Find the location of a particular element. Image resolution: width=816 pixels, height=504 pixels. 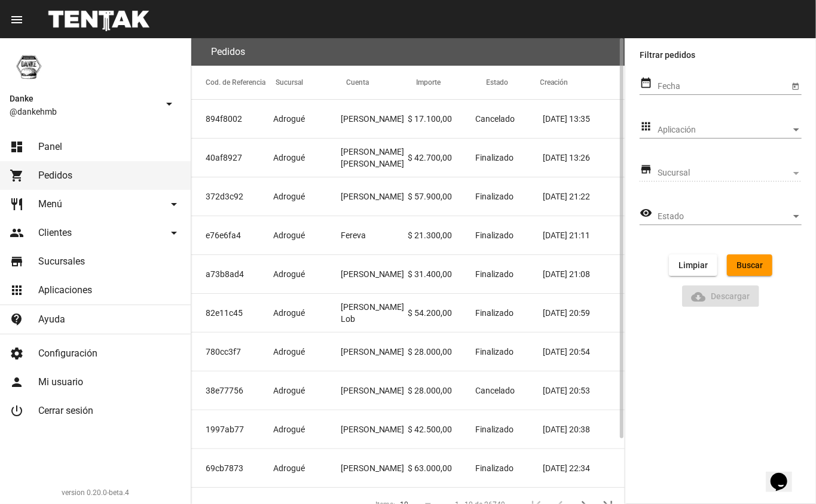

mat-header-cell: Sucursal is located at coordinates (310, 82).